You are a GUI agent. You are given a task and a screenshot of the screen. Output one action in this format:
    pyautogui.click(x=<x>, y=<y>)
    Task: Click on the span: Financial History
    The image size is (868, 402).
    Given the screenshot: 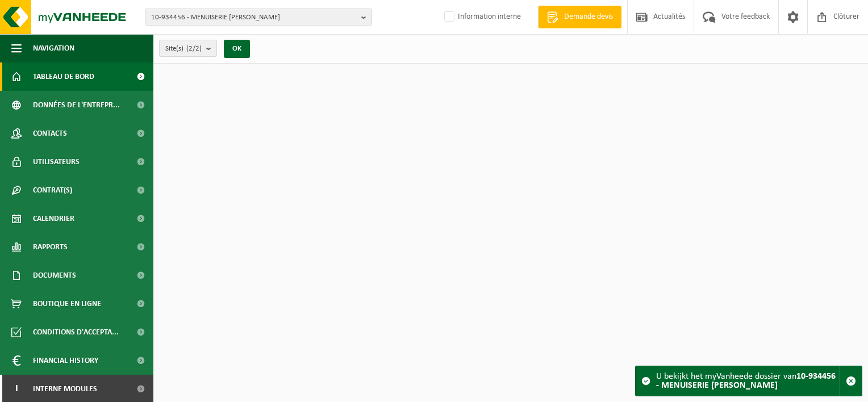 What is the action you would take?
    pyautogui.click(x=66, y=361)
    